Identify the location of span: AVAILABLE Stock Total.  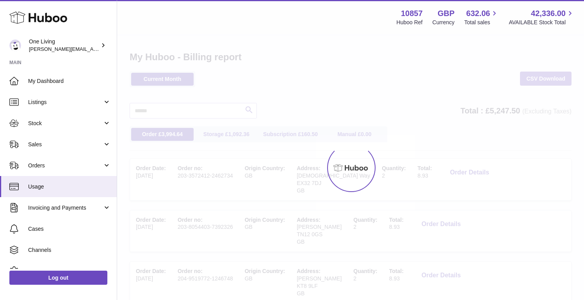
(542, 22).